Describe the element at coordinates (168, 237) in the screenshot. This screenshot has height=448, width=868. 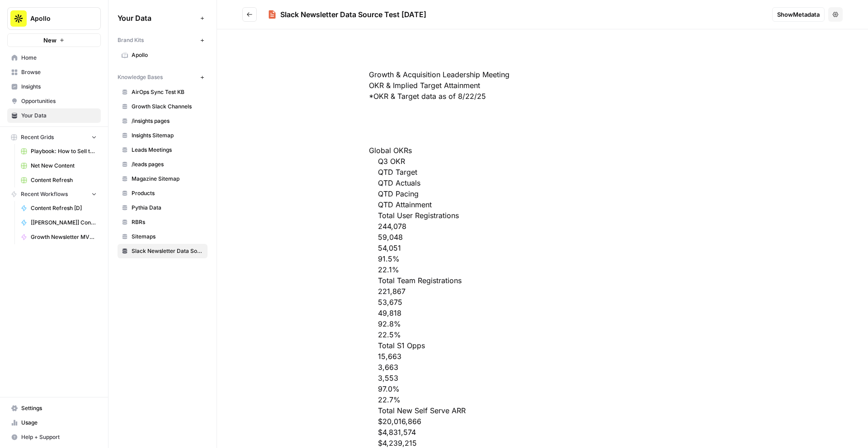
I see `span: Sitemaps` at that location.